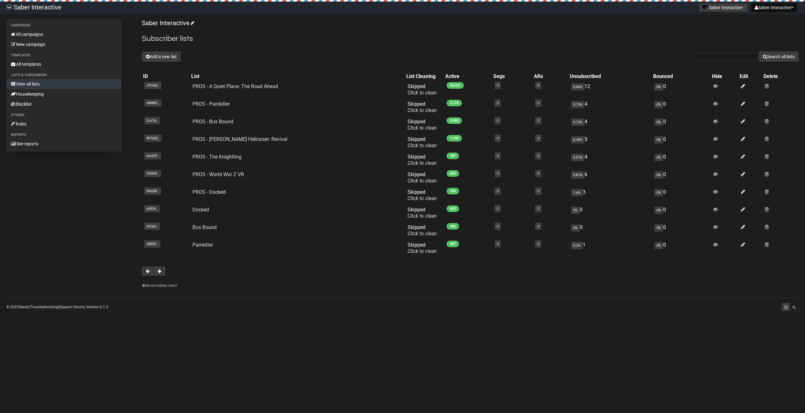 This screenshot has height=413, width=805. I want to click on span: Xhq2N.., so click(153, 191).